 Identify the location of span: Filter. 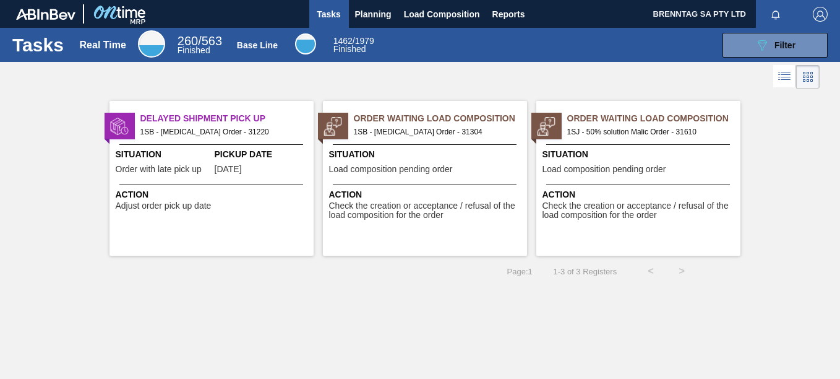
(785, 45).